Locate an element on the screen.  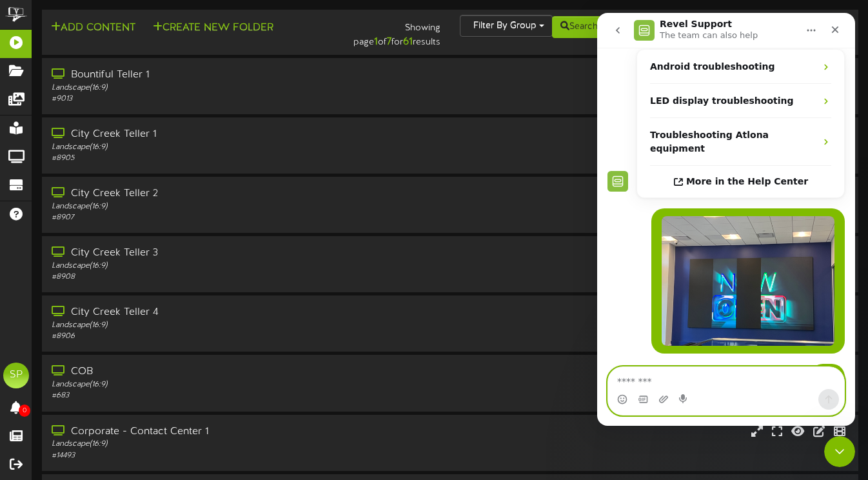
div: # 8908 is located at coordinates (212, 277).